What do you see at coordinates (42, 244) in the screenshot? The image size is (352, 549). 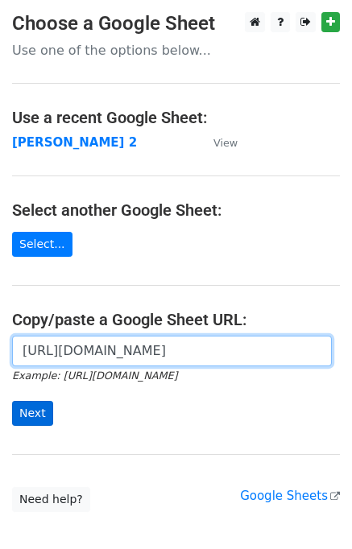 I see `a: Select...` at bounding box center [42, 244].